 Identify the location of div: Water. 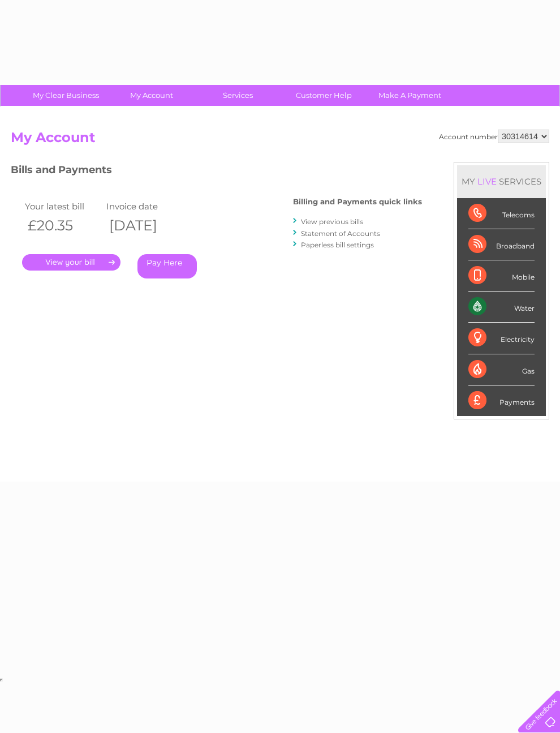
(502, 306).